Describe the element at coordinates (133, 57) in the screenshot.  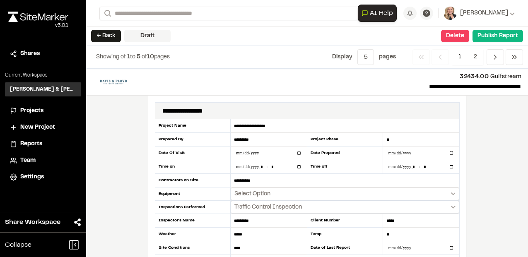
I see `p: to of pages` at that location.